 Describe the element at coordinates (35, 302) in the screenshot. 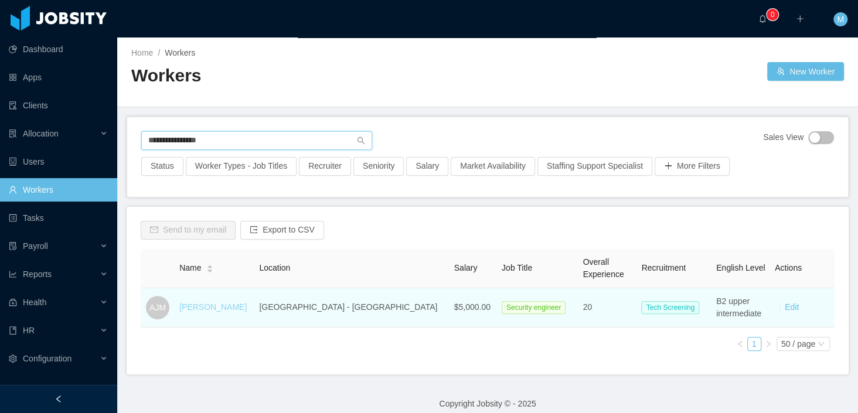

I see `span: Health` at that location.